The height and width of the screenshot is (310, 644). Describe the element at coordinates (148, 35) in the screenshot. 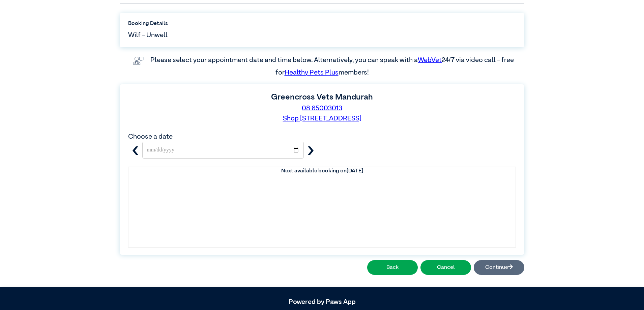

I see `span: Wilf - Unwell` at that location.